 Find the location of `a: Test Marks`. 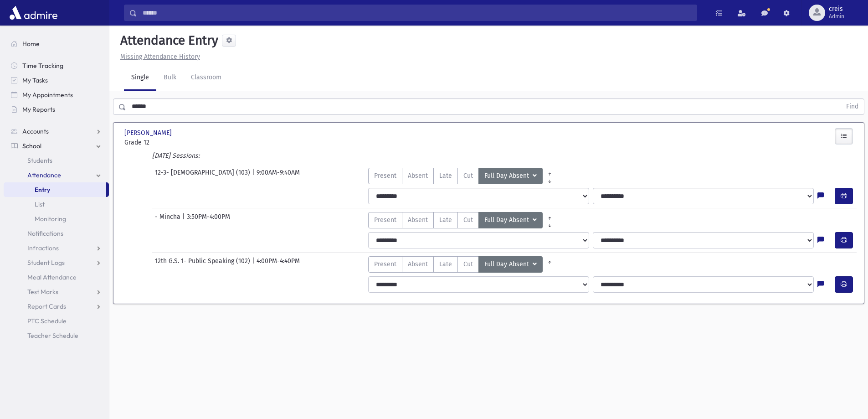

a: Test Marks is located at coordinates (56, 292).